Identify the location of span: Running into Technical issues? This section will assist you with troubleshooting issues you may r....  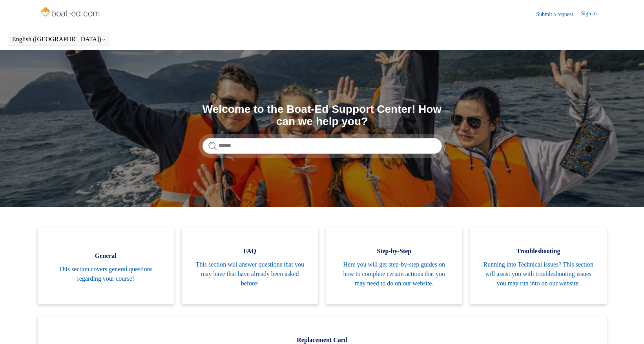
(539, 274).